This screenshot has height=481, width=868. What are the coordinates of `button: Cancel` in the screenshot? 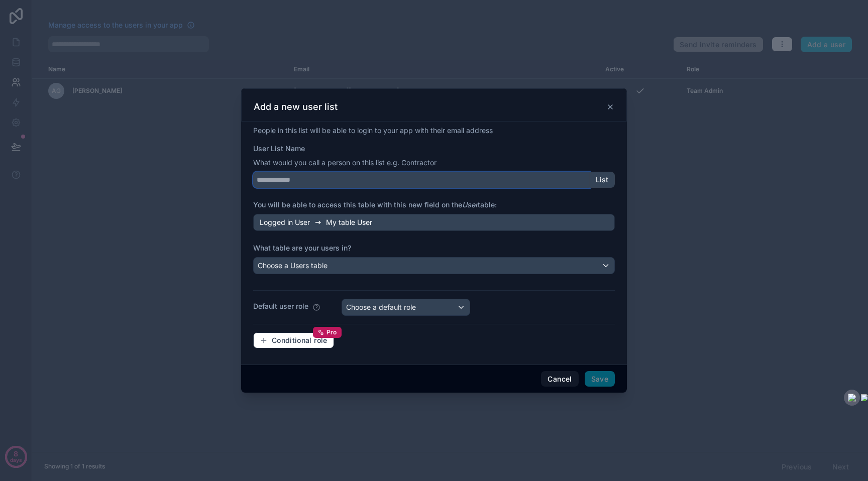 It's located at (560, 379).